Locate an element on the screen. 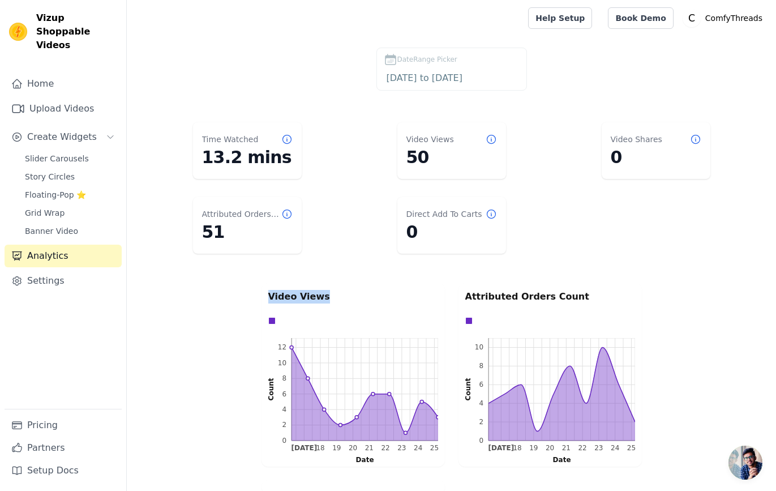 This screenshot has height=491, width=776. g: Wed Sep 24 2025 00:00:00 GMT+0530 (India Standard Time) is located at coordinates (418, 448).